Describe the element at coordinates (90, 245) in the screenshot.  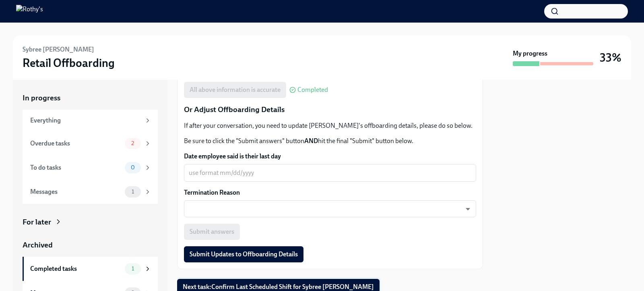
I see `div: Archived` at that location.